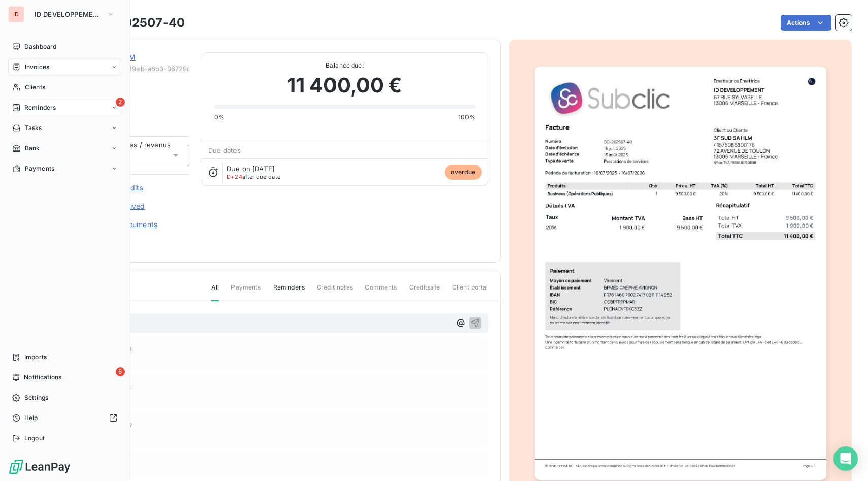  Describe the element at coordinates (17, 14) in the screenshot. I see `div: ID` at that location.